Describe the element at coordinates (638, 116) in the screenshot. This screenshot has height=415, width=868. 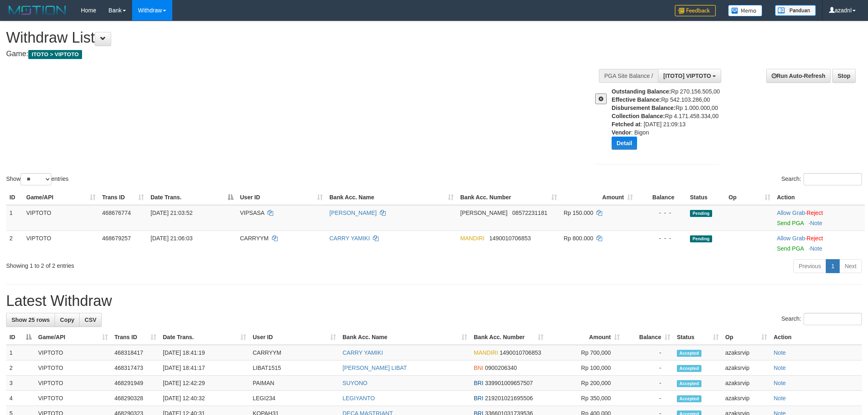
I see `b: Collection Balance:` at that location.